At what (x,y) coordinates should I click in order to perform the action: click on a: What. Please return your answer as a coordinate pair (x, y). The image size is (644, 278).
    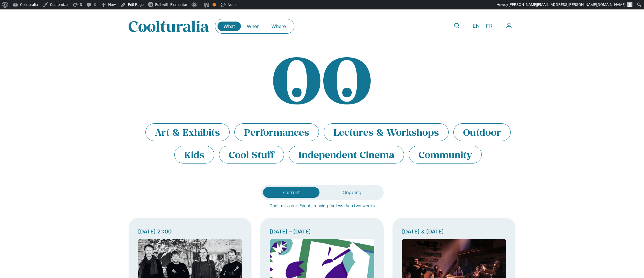
    Looking at the image, I should click on (229, 26).